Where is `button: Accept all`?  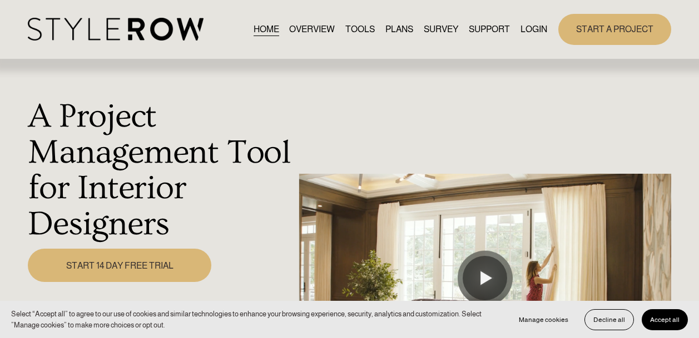
button: Accept all is located at coordinates (664, 320).